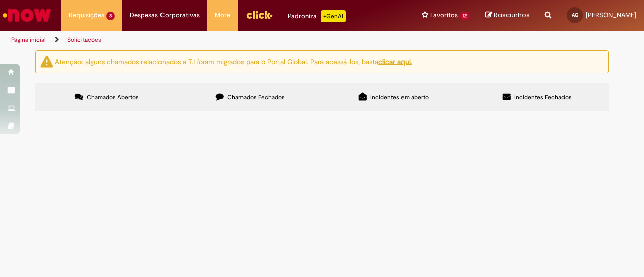 The image size is (644, 277). Describe the element at coordinates (512, 14) in the screenshot. I see `span: Rascunhos` at that location.